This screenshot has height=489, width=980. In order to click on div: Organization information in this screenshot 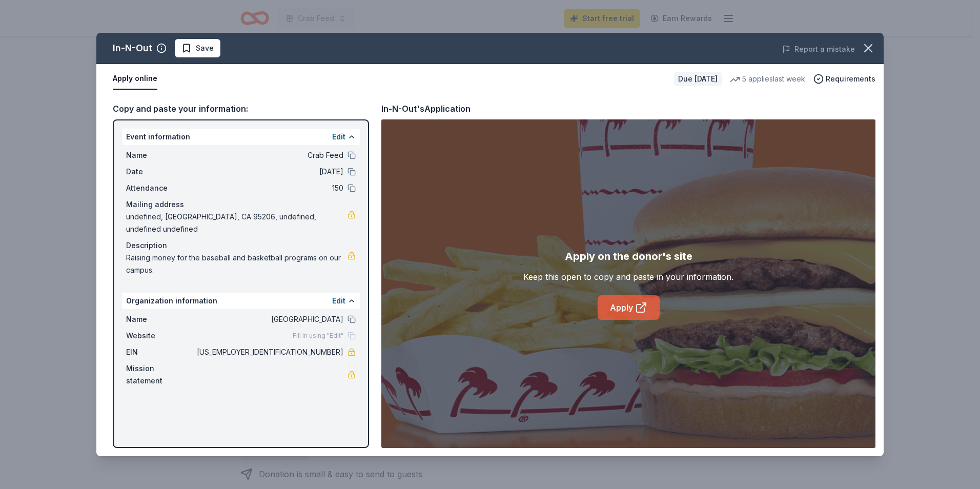, I will do `click(241, 301)`.